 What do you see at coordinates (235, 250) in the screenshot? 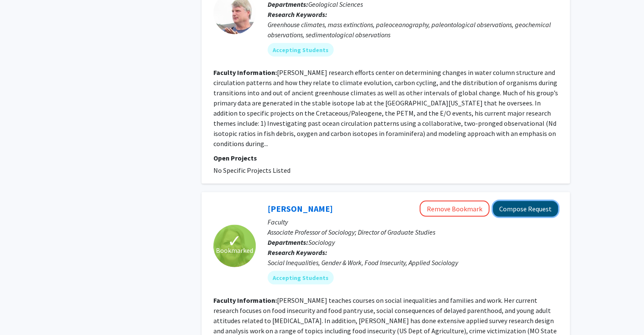
I see `span: Bookmarked` at bounding box center [235, 250].